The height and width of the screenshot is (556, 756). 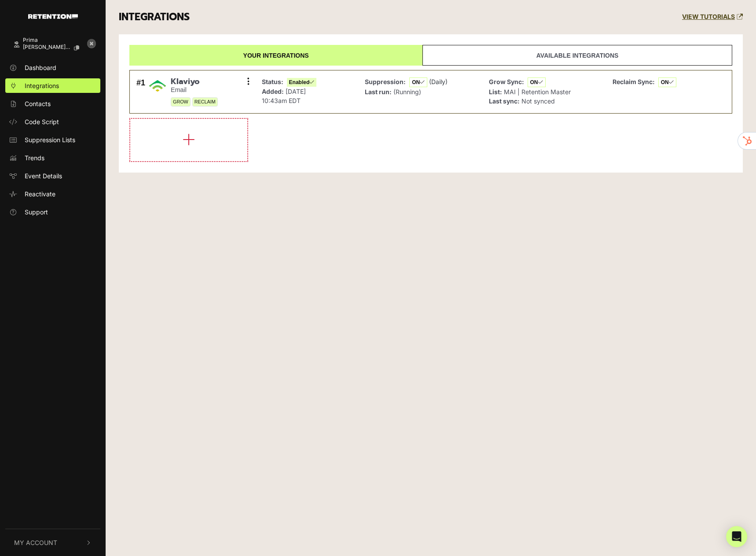 I want to click on small: Email, so click(x=194, y=90).